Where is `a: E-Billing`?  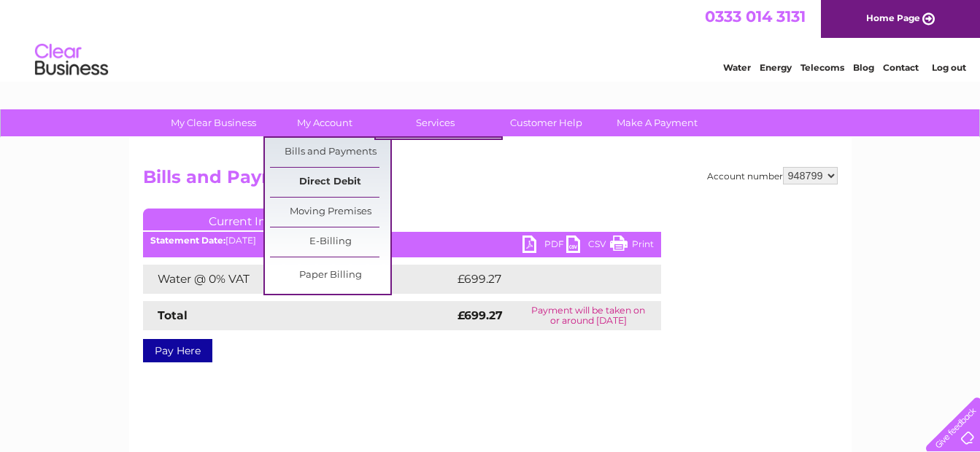 a: E-Billing is located at coordinates (330, 242).